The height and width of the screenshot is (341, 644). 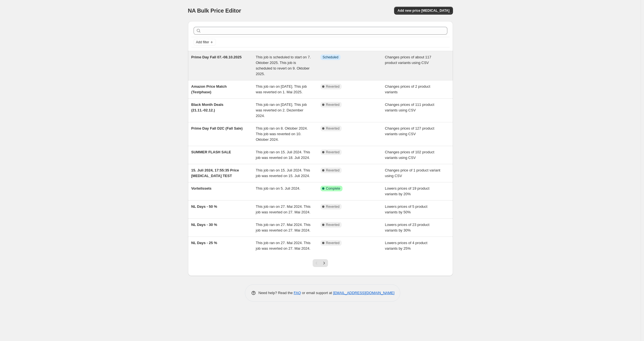 I want to click on nav: Pagination, so click(x=321, y=263).